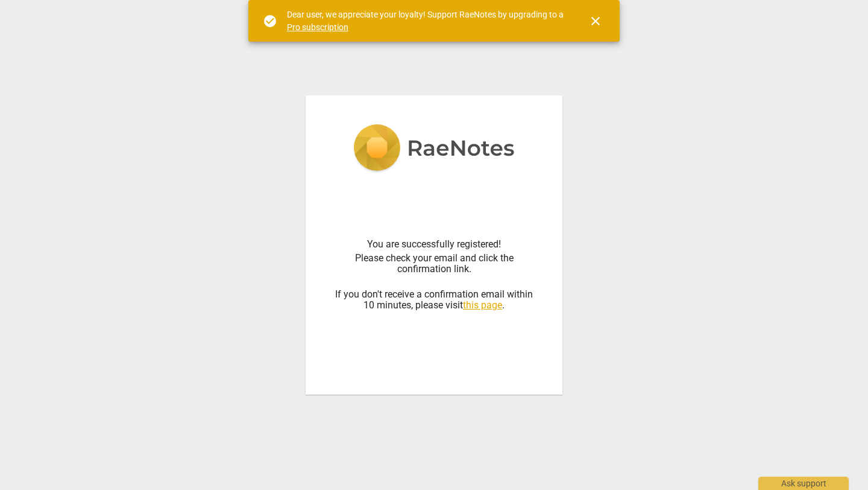  Describe the element at coordinates (427, 20) in the screenshot. I see `div: Dear user, we appreciate your loyalty! Support RaeNotes by upgrading to a` at that location.